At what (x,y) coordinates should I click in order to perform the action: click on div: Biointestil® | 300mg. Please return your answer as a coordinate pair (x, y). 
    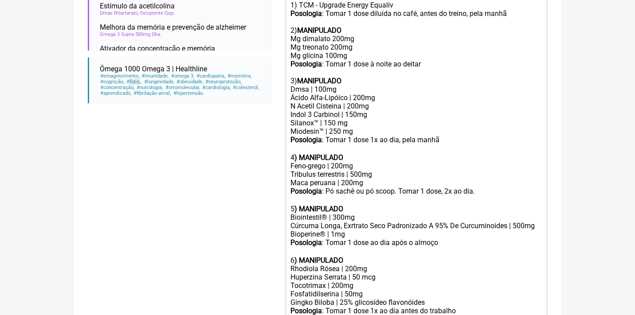
    Looking at the image, I should click on (416, 217).